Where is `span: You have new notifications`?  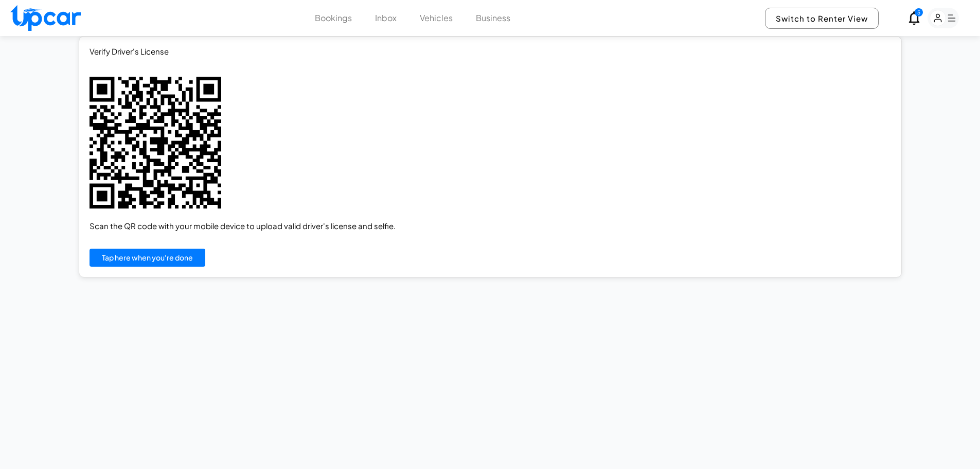 span: You have new notifications is located at coordinates (919, 13).